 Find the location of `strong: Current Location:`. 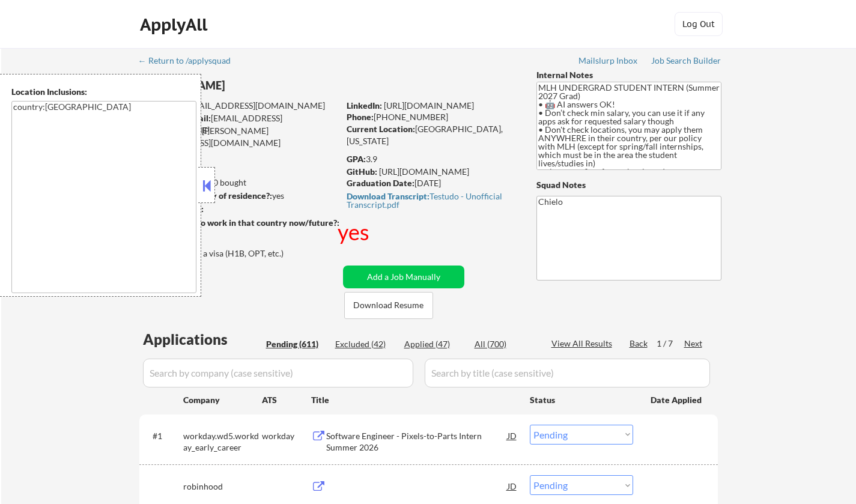

strong: Current Location: is located at coordinates (381, 129).